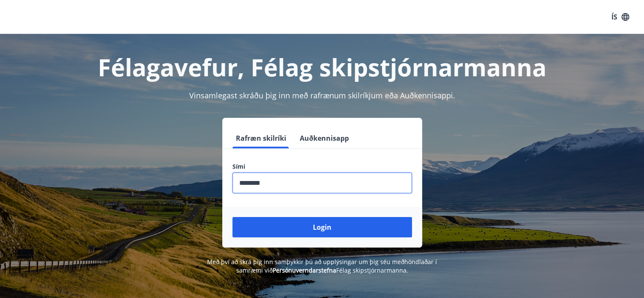 This screenshot has width=644, height=298. I want to click on span: Með því að skrá þig inn samþykkir þú að upplýsingar um þig séu meðhöndlaðar í samræmi við Félag s..., so click(322, 266).